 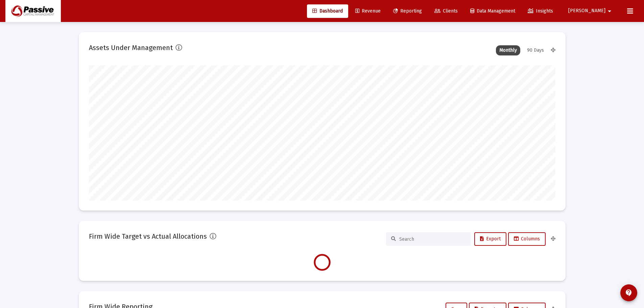 I want to click on a: Data Management, so click(x=492, y=11).